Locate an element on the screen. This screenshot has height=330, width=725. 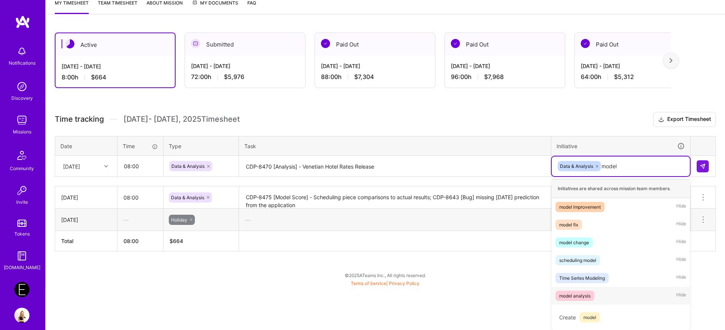
div: 88:00 h is located at coordinates (375, 77).